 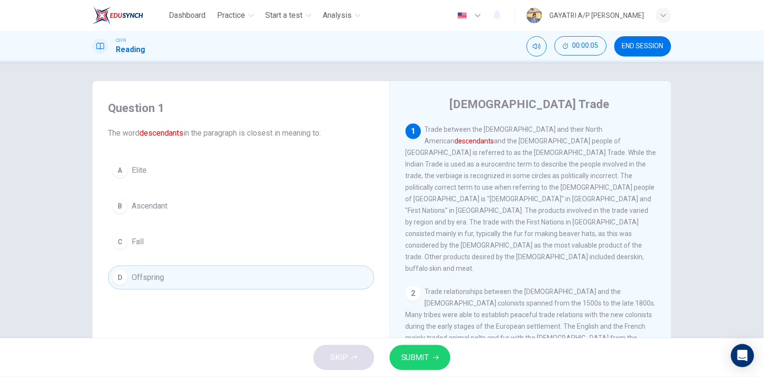 I want to click on div: C, so click(x=120, y=242).